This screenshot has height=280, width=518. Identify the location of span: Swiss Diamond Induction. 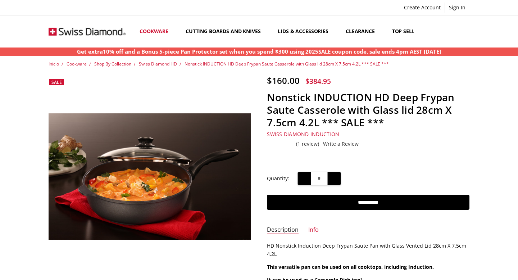
(303, 134).